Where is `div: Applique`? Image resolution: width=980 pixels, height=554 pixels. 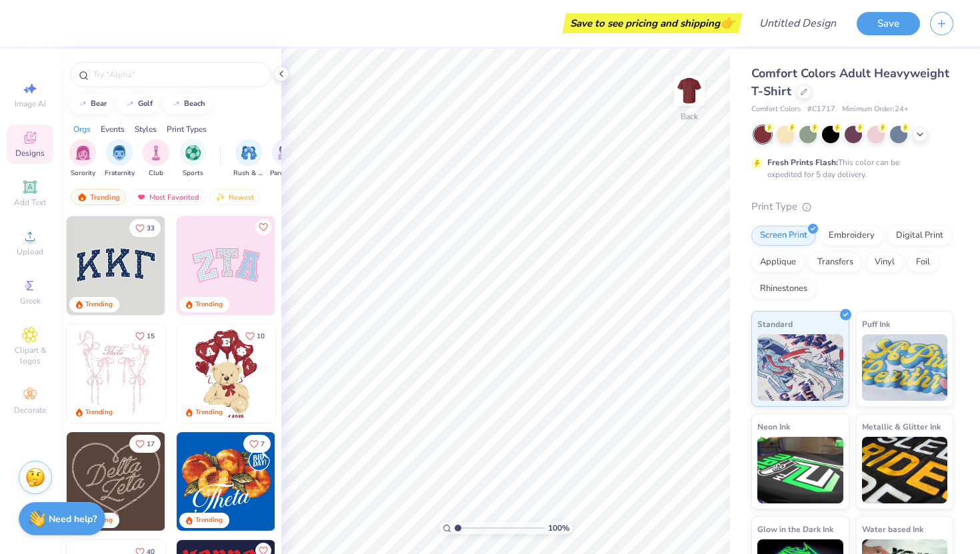 div: Applique is located at coordinates (778, 263).